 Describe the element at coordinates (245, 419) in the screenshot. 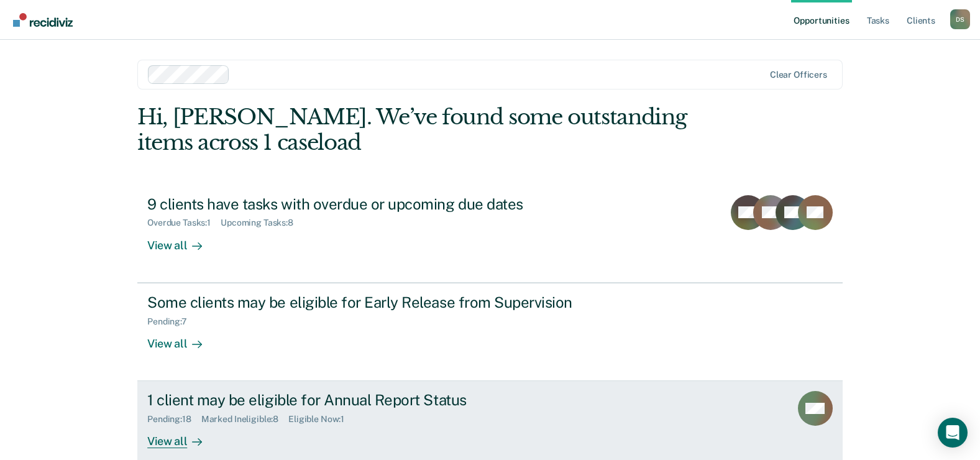

I see `div: Marked Ineligible : 8` at that location.